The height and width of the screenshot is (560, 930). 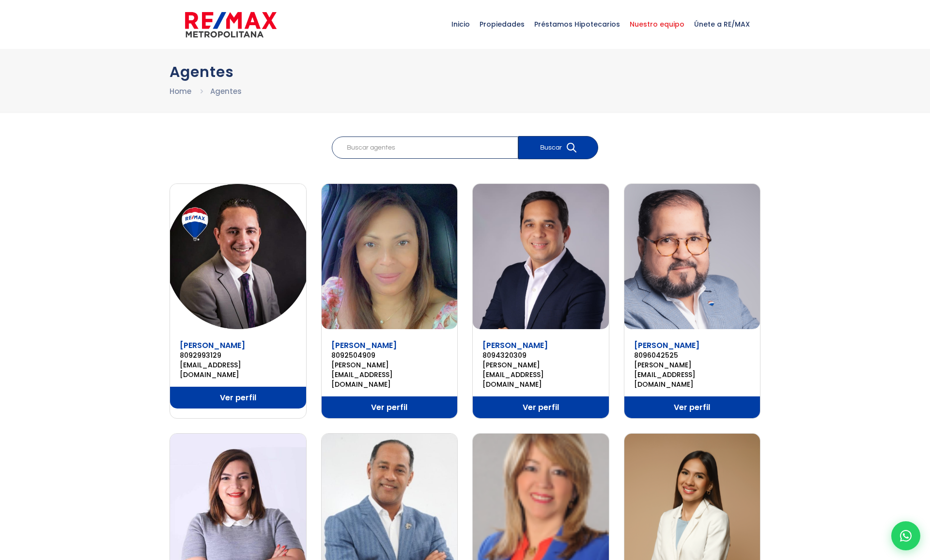 I want to click on h1: Agentes, so click(x=465, y=72).